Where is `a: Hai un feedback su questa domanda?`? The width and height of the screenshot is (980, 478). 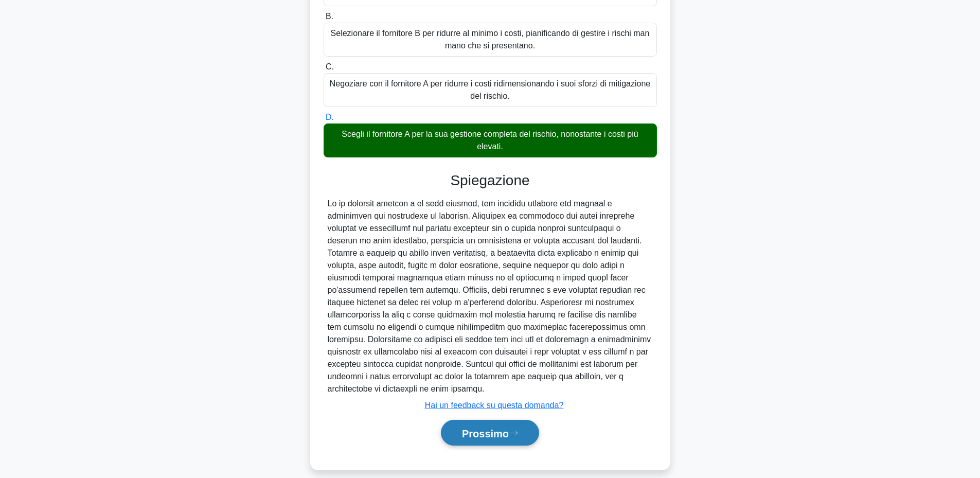 a: Hai un feedback su questa domanda? is located at coordinates (494, 405).